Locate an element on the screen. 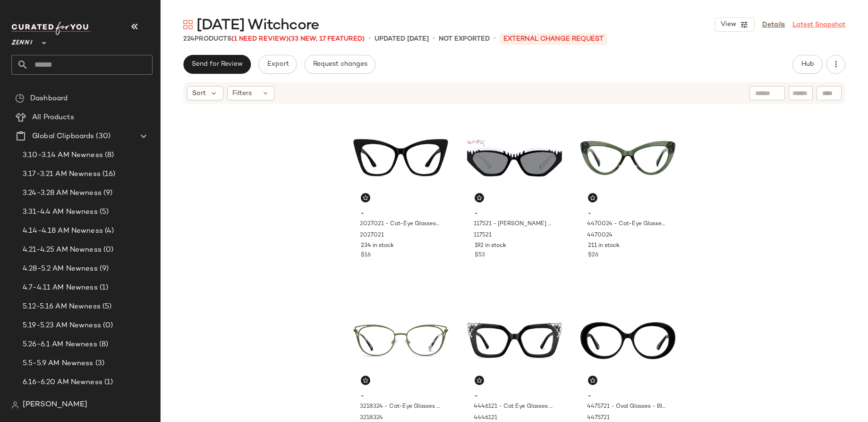  div: Products is located at coordinates (274, 39).